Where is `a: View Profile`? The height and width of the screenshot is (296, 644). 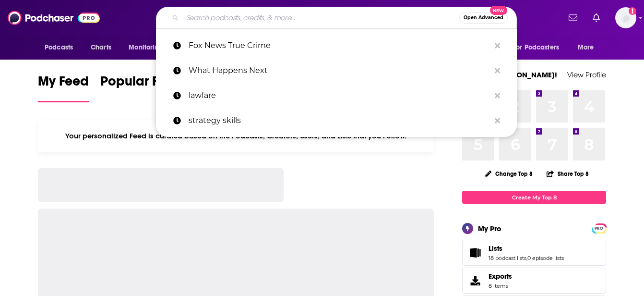
a: View Profile is located at coordinates (587, 74).